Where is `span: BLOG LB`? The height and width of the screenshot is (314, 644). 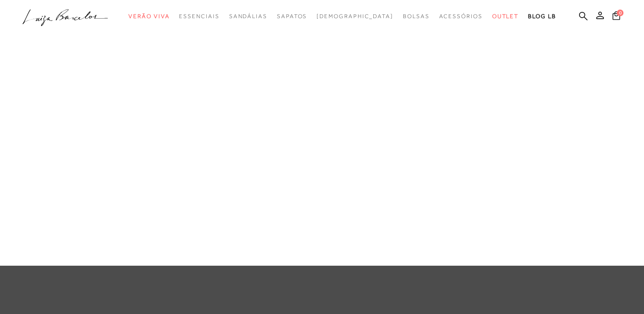
span: BLOG LB is located at coordinates (542, 16).